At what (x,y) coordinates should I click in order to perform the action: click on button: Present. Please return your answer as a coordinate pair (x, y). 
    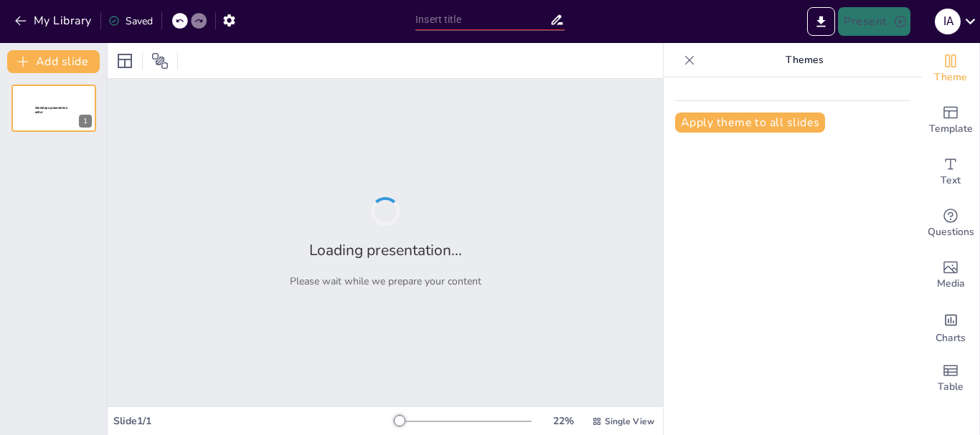
    Looking at the image, I should click on (873, 21).